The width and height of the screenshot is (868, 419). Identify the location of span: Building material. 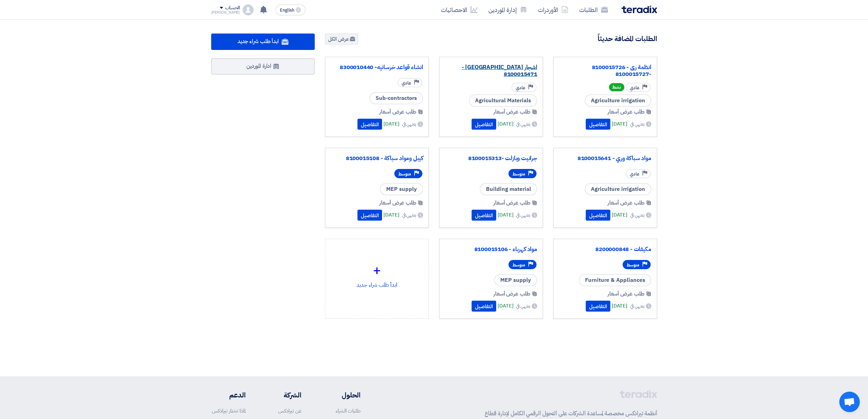
(509, 189).